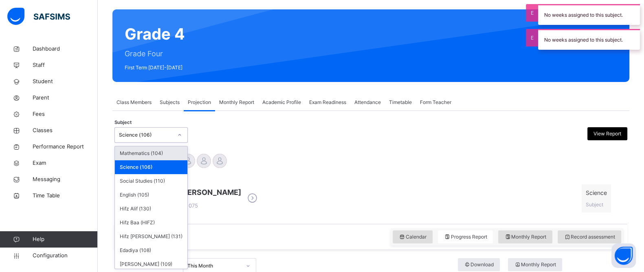  What do you see at coordinates (151, 209) in the screenshot?
I see `div: Hifz Alif (130)` at bounding box center [151, 209].